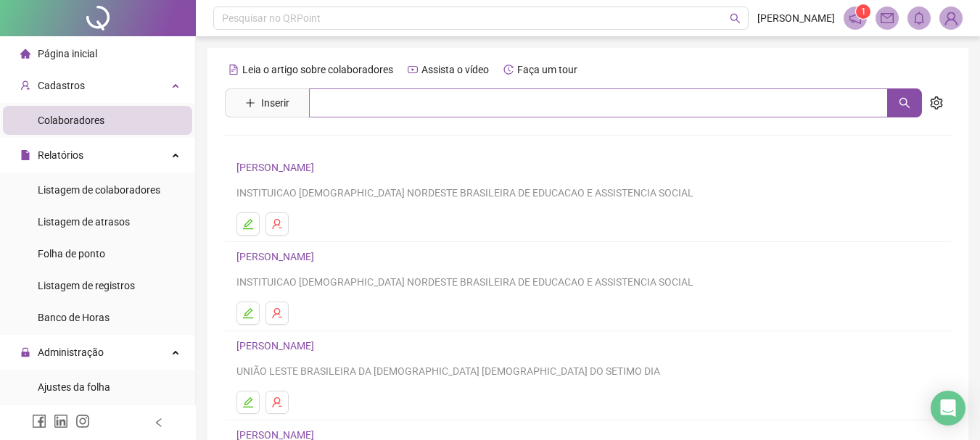 Image resolution: width=980 pixels, height=440 pixels. I want to click on span: Listagem de atrasos, so click(84, 221).